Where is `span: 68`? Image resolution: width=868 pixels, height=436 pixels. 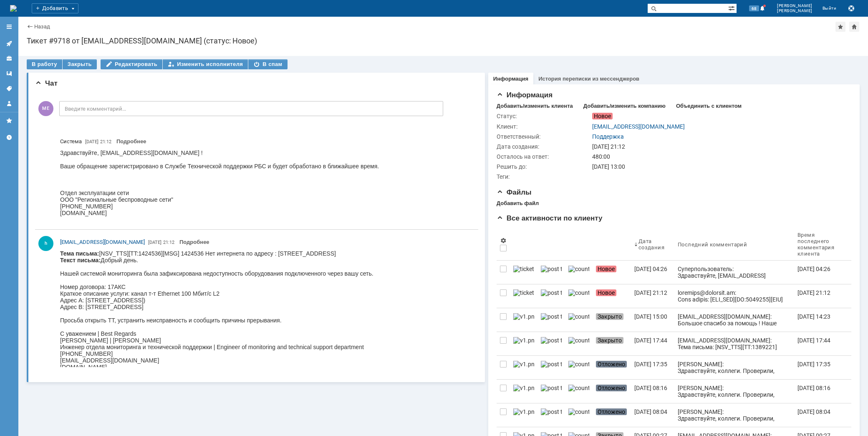
span: 68 is located at coordinates (754, 8).